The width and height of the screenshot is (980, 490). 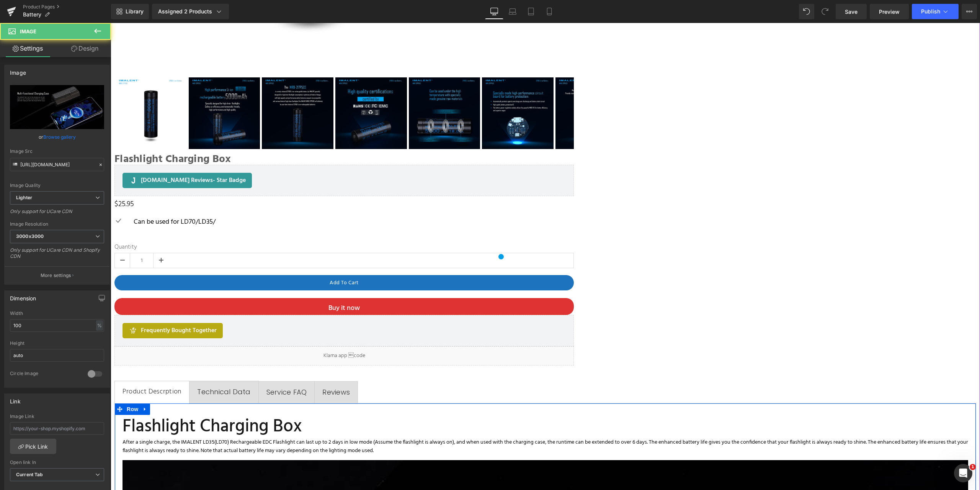 I want to click on span: Image, so click(x=28, y=31).